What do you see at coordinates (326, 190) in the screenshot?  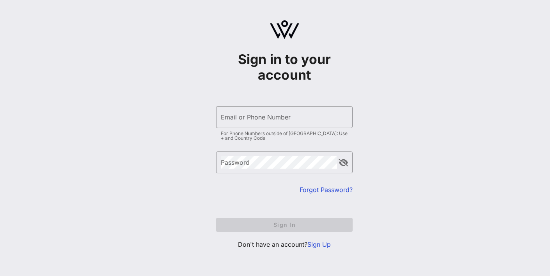 I see `a: Forgot Password?` at bounding box center [326, 190].